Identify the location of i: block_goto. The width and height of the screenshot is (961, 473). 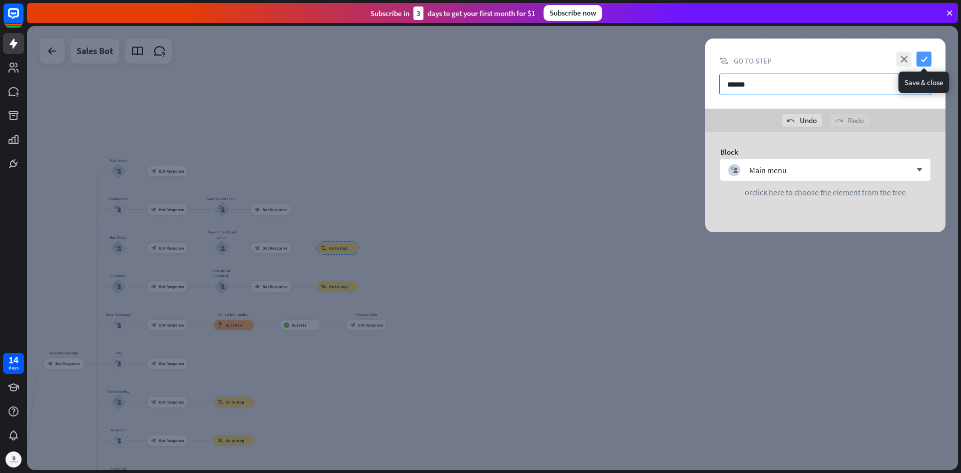
(724, 61).